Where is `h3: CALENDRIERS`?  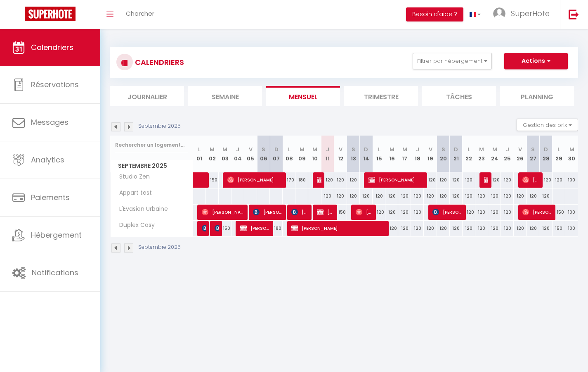 h3: CALENDRIERS is located at coordinates (159, 62).